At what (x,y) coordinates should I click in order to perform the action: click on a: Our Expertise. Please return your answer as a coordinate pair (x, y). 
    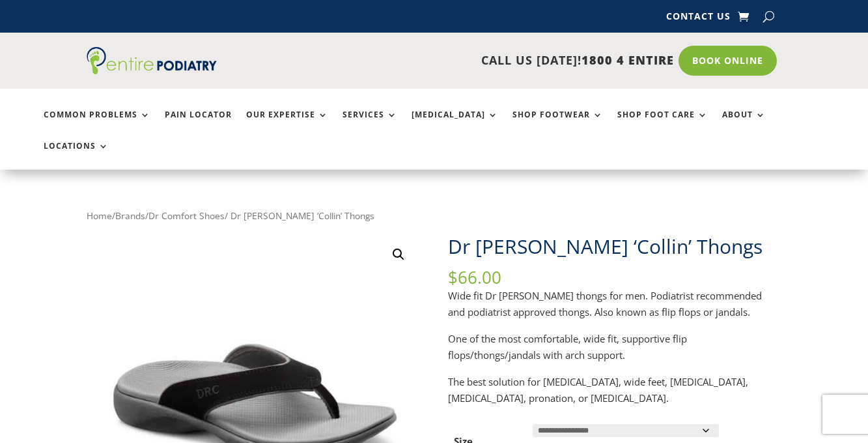
    Looking at the image, I should click on (287, 124).